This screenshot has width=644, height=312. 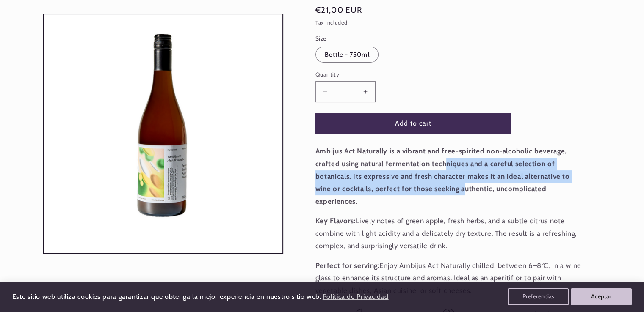 What do you see at coordinates (347, 266) in the screenshot?
I see `strong: Perfect for serving:` at bounding box center [347, 266].